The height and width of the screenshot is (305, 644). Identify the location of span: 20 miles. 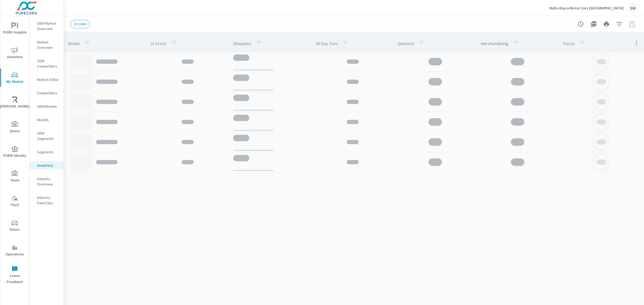
(80, 24).